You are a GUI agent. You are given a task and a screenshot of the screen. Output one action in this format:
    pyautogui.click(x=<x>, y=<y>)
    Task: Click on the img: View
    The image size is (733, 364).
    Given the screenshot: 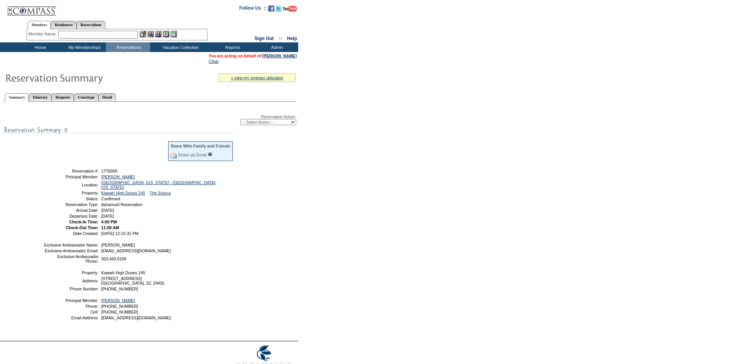 What is the action you would take?
    pyautogui.click(x=150, y=34)
    